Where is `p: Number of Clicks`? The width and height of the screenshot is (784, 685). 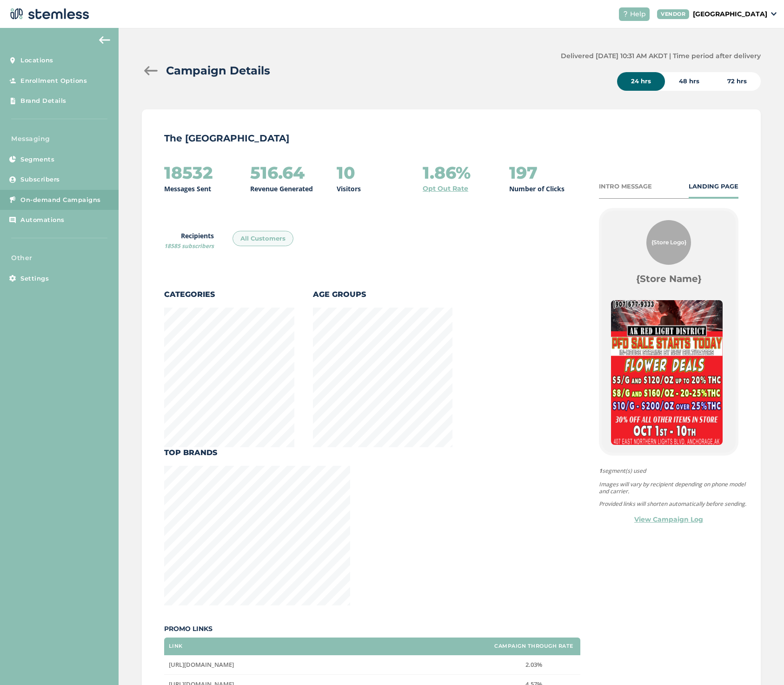
p: Number of Clicks is located at coordinates (537, 188).